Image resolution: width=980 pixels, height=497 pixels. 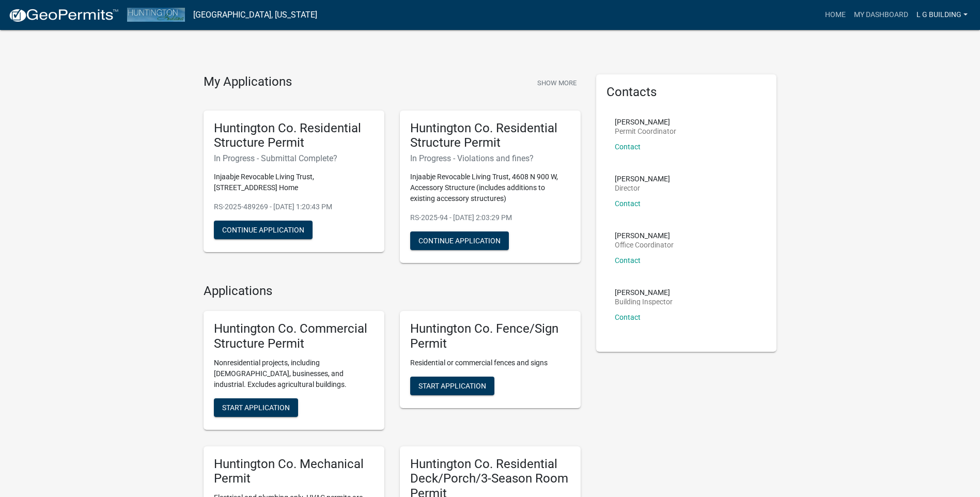 What do you see at coordinates (686, 92) in the screenshot?
I see `h5: Contacts` at bounding box center [686, 92].